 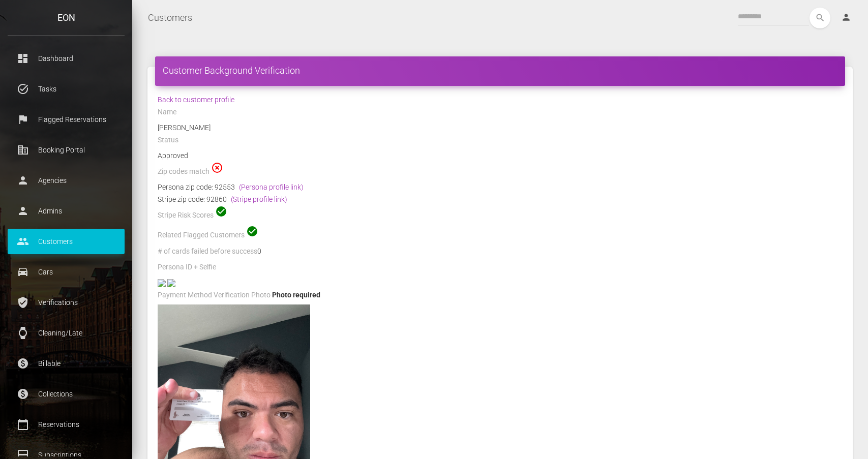 What do you see at coordinates (186, 215) in the screenshot?
I see `label: Stripe Risk Scores` at bounding box center [186, 215].